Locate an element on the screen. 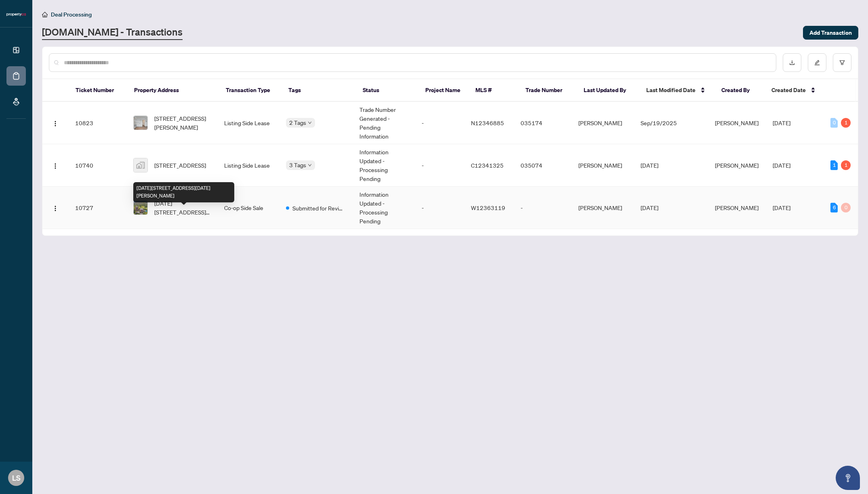 The width and height of the screenshot is (868, 494). span: LS is located at coordinates (16, 478).